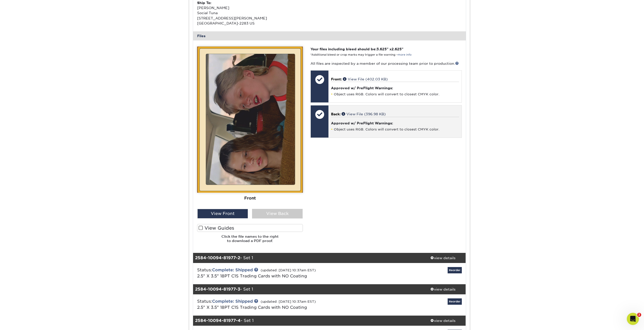 The image size is (644, 330). What do you see at coordinates (204, 3) in the screenshot?
I see `strong: Ship To:` at bounding box center [204, 3].